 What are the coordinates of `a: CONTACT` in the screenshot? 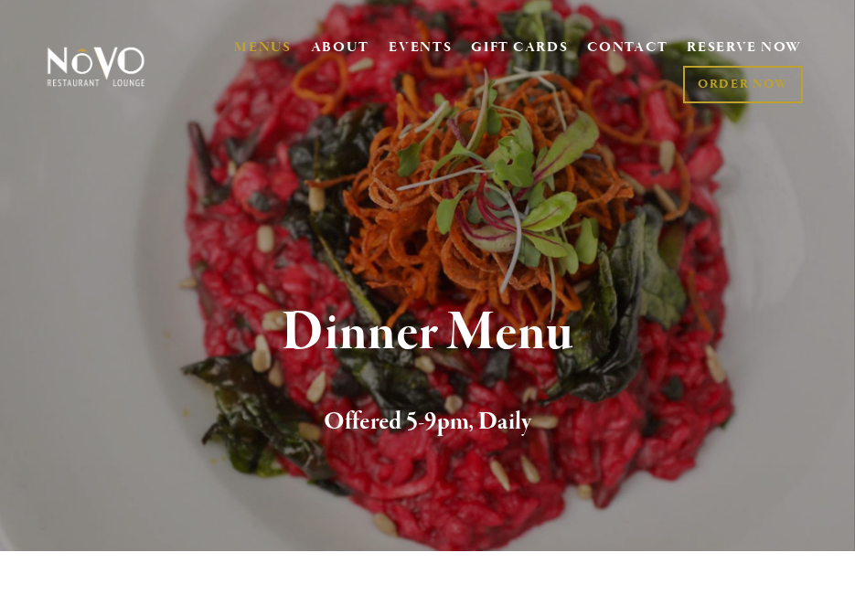 It's located at (627, 49).